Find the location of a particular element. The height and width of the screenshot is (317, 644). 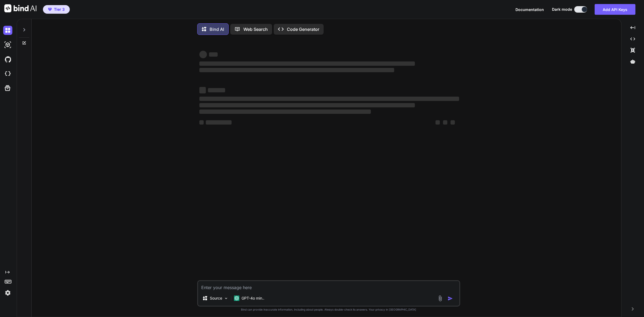

img: icon is located at coordinates (450, 299).